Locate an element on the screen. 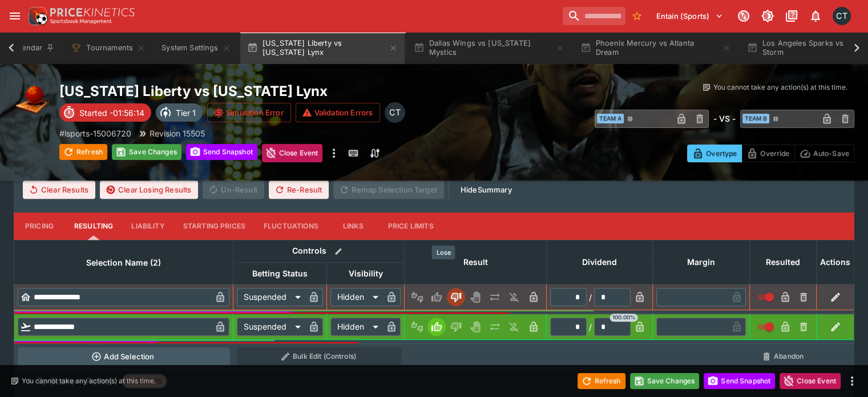  h6: - VS - is located at coordinates (724, 118).